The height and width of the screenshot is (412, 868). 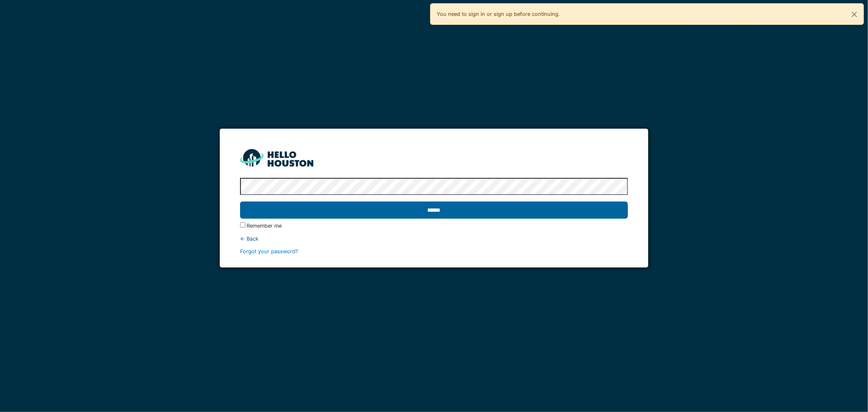 What do you see at coordinates (277, 157) in the screenshot?
I see `img: HH_line-BYnF2_Hg.png` at bounding box center [277, 157].